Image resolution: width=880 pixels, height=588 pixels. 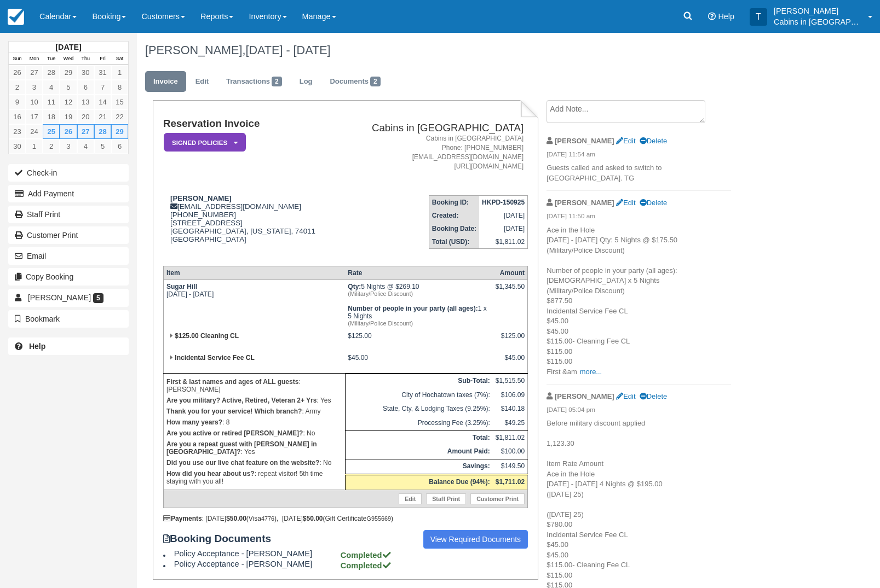 What do you see at coordinates (454, 215) in the screenshot?
I see `th: Created:` at bounding box center [454, 215].